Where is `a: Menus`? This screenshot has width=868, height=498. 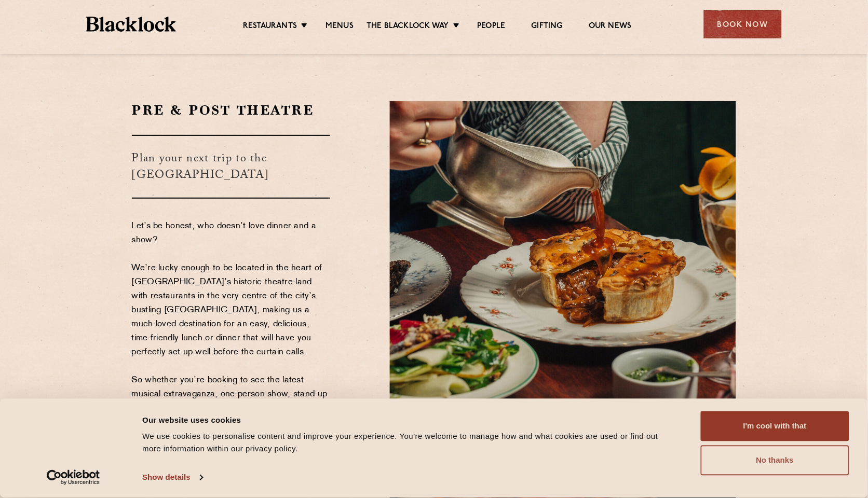
a: Menus is located at coordinates (339, 27).